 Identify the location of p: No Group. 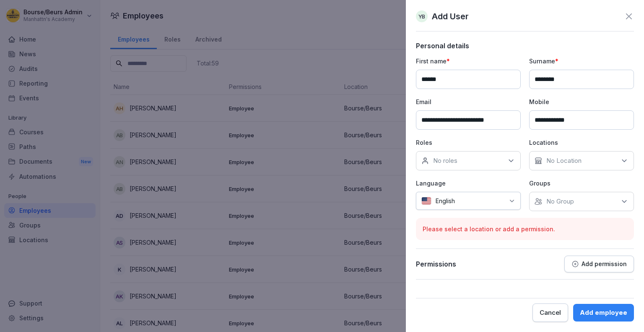
(560, 202).